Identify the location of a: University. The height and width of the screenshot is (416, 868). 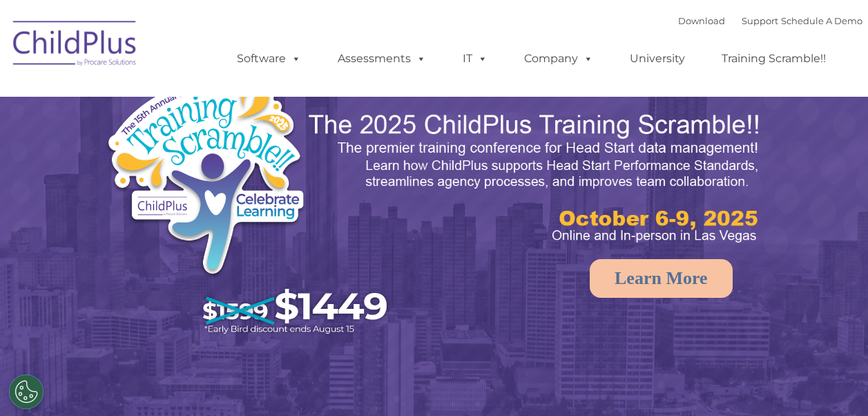
(658, 59).